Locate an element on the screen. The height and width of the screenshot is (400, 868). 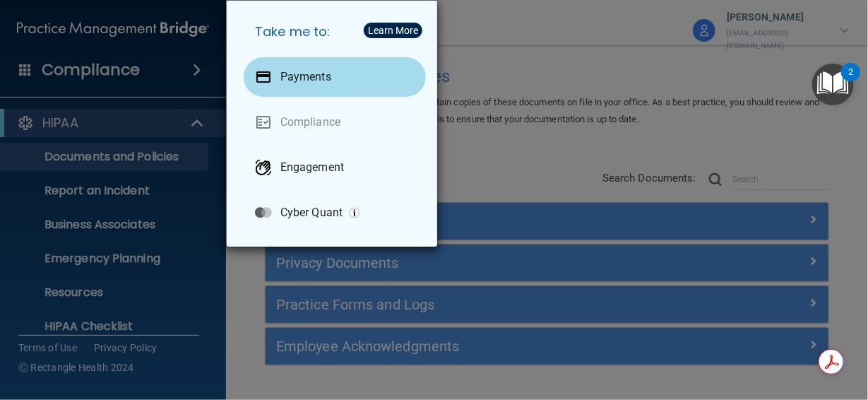
a: Payments is located at coordinates (335, 77).